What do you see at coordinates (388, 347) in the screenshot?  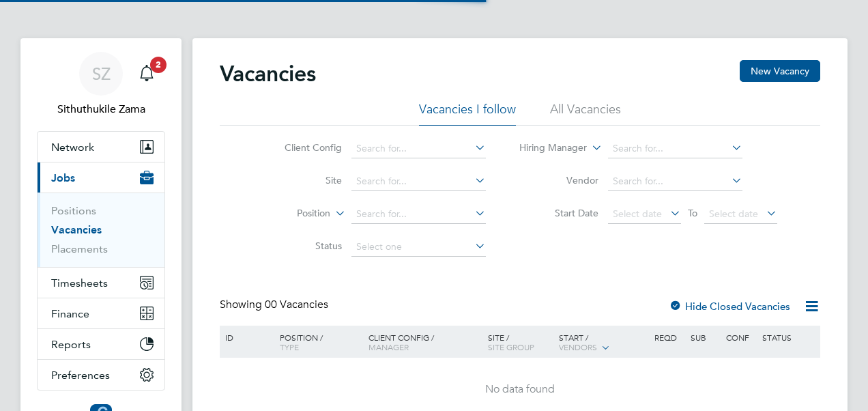 I see `span: Manager` at bounding box center [388, 347].